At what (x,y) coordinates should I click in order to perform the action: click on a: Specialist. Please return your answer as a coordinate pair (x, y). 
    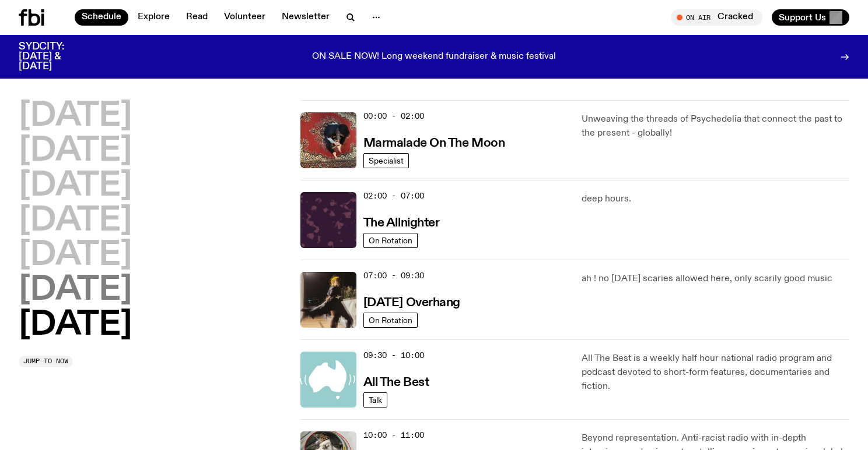
    Looking at the image, I should click on (386, 160).